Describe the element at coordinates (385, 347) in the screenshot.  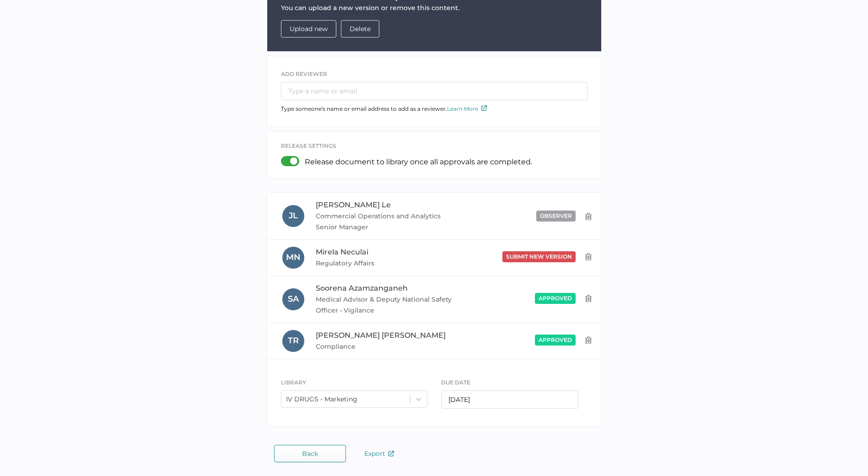
I see `span: Compliance` at that location.